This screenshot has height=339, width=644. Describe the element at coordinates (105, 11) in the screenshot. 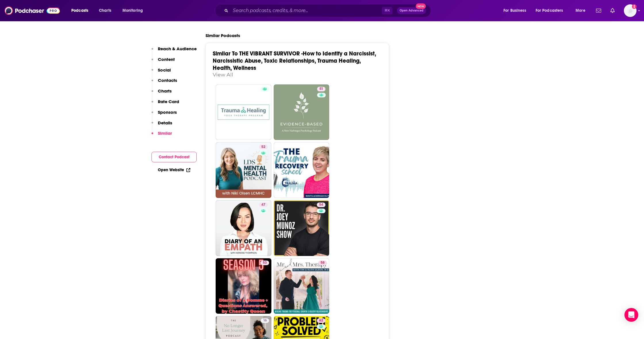

I see `span: Charts` at that location.